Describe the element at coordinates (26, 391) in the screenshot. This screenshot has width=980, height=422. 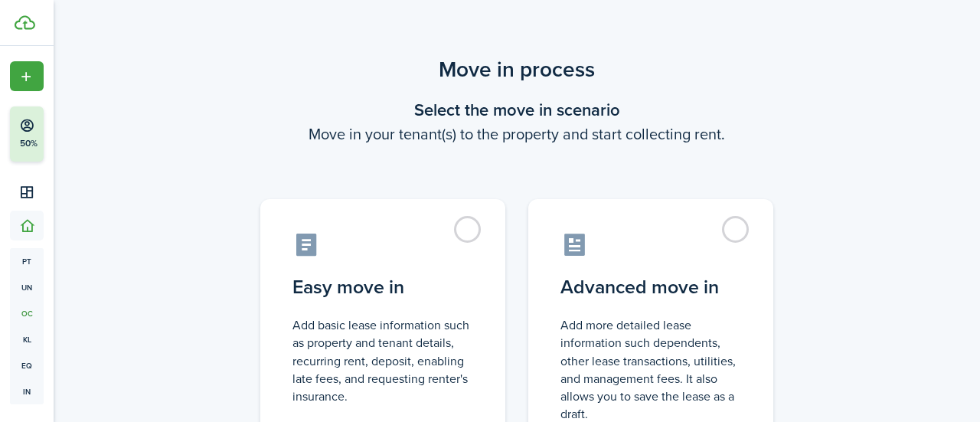
I see `a: in` at that location.